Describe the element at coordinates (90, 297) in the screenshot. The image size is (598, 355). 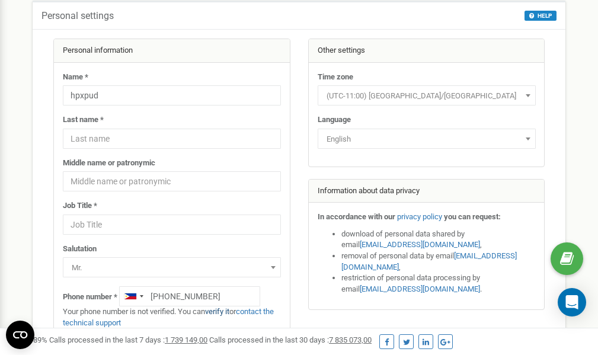
I see `label: Phone number *` at that location.